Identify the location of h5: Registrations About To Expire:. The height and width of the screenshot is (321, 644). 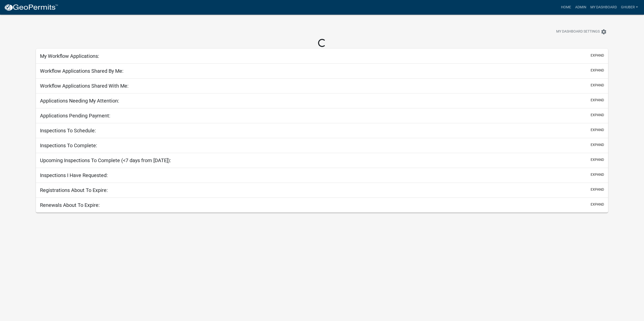
(74, 190).